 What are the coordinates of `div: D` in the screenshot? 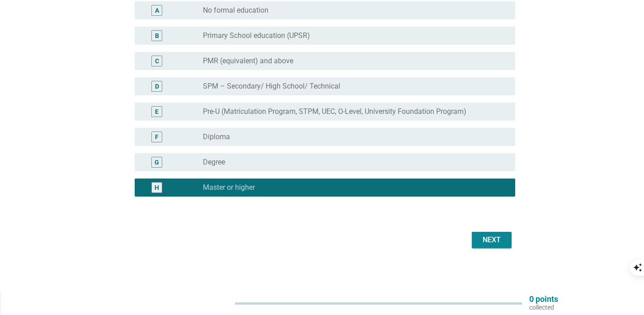 It's located at (157, 86).